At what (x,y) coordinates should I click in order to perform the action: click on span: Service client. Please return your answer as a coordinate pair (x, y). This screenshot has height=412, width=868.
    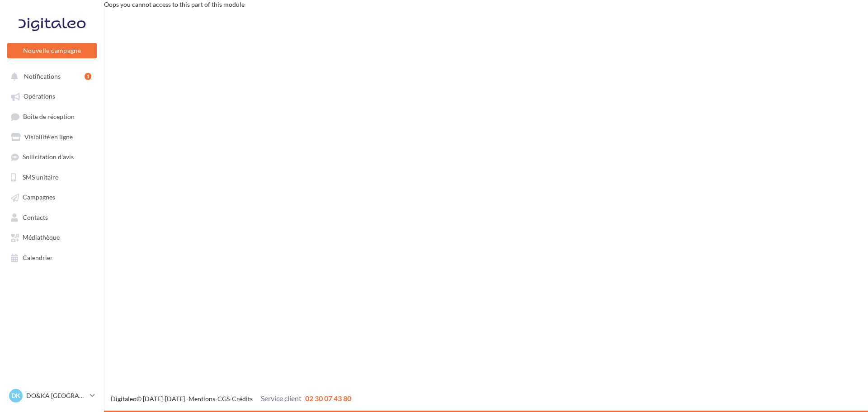
    Looking at the image, I should click on (281, 398).